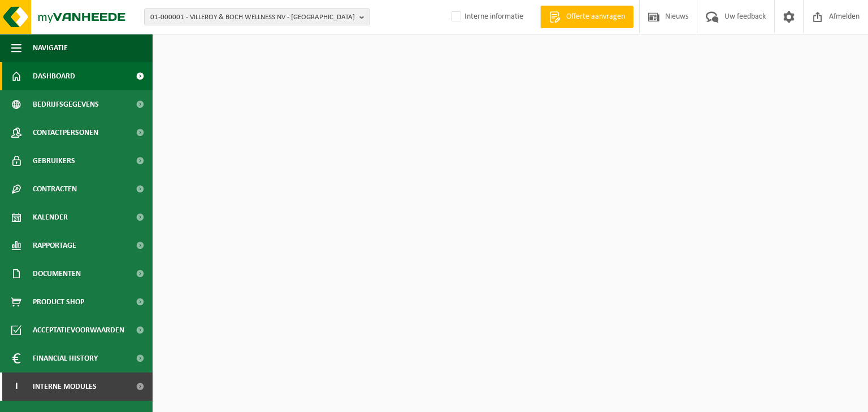  What do you see at coordinates (54, 76) in the screenshot?
I see `span: Dashboard` at bounding box center [54, 76].